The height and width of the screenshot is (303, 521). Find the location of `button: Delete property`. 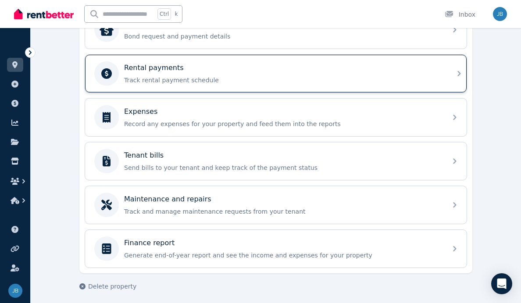

button: Delete property is located at coordinates (108, 287).